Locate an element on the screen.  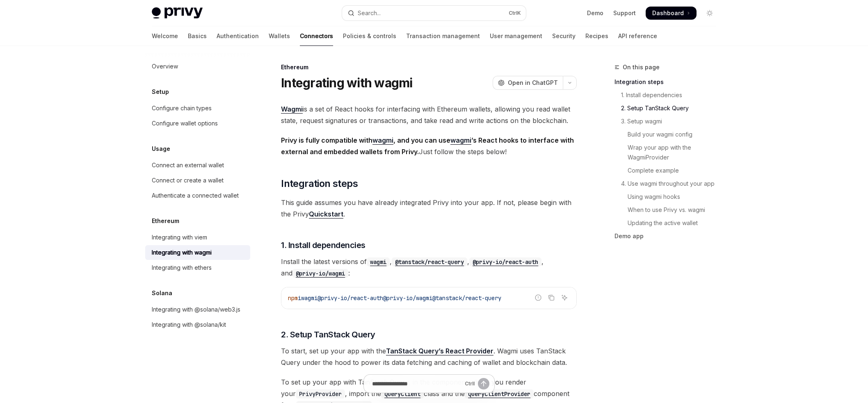
code: wagmi is located at coordinates (378, 262).